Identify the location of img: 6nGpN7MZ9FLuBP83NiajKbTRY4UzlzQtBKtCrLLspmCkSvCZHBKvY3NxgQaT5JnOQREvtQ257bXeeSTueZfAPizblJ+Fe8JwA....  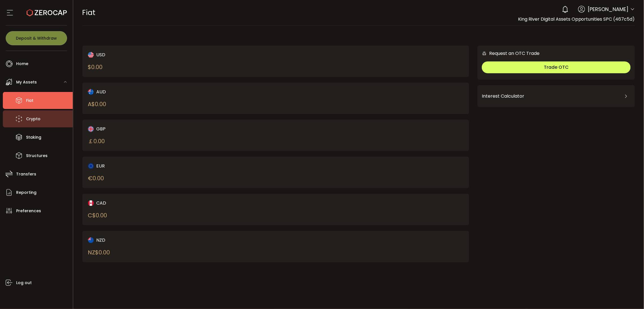
(485, 53).